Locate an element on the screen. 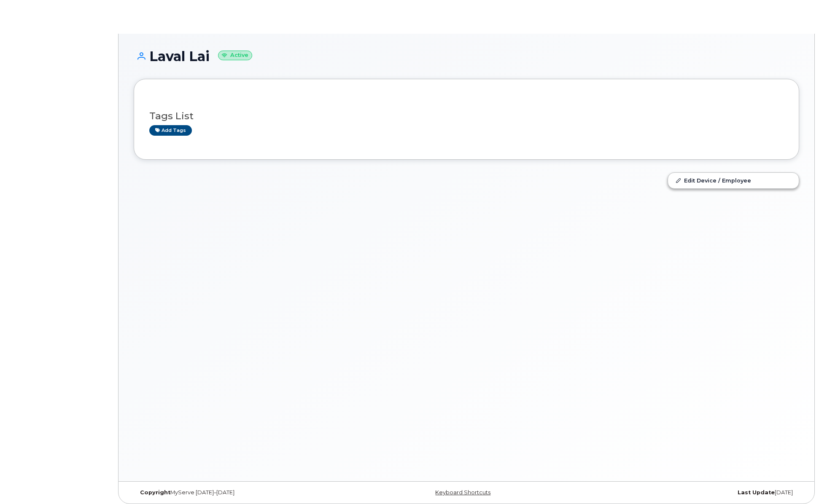 The height and width of the screenshot is (504, 819). a: Edit Device / Employee is located at coordinates (733, 180).